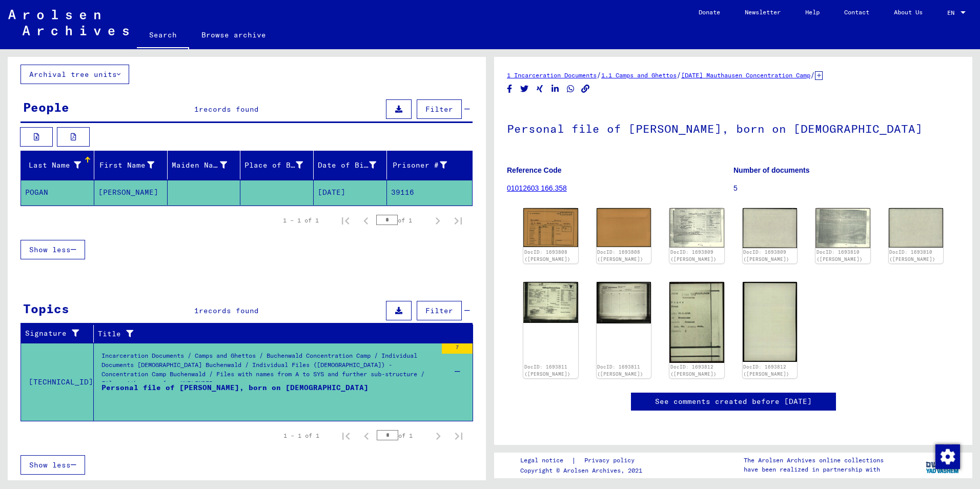  I want to click on a: Legal notice, so click(546, 460).